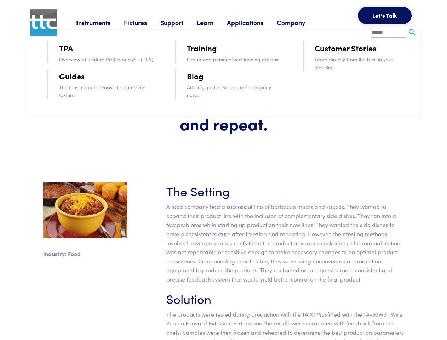  Describe the element at coordinates (298, 22) in the screenshot. I see `a: Company` at that location.